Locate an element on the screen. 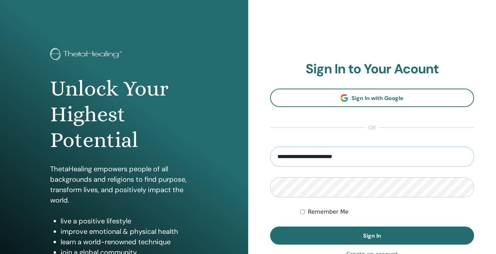 This screenshot has width=496, height=254. span: Sign In is located at coordinates (372, 236).